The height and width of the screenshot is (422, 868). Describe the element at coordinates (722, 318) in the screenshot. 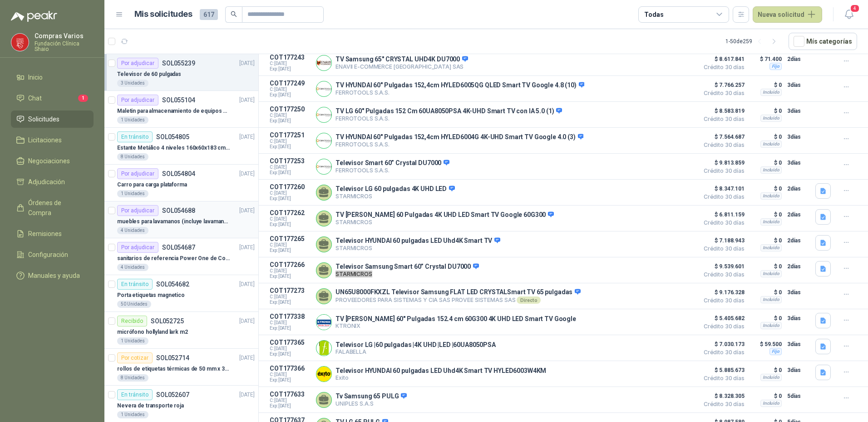

I see `span: $ 5.405.682` at that location.